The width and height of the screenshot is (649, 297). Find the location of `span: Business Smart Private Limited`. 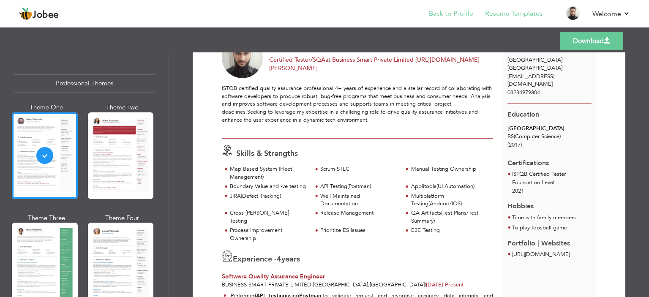

span: Business Smart Private Limited is located at coordinates (267, 285).